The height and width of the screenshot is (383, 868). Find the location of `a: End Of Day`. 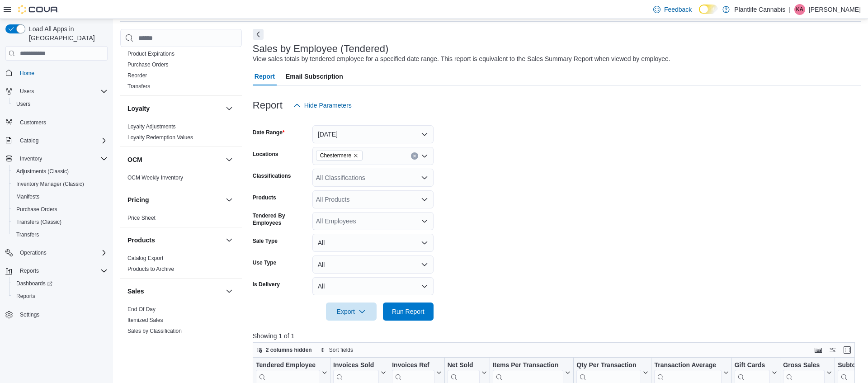

a: End Of Day is located at coordinates (142, 309).